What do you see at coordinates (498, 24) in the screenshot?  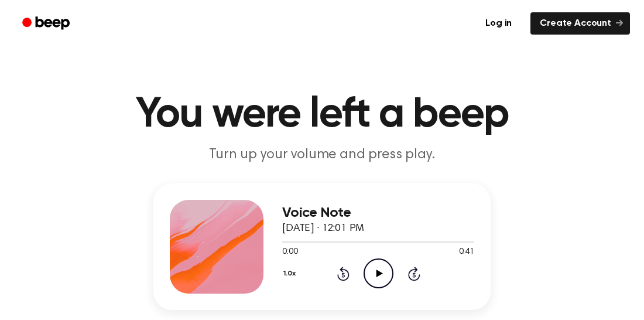 I see `a: Log in` at bounding box center [498, 24].